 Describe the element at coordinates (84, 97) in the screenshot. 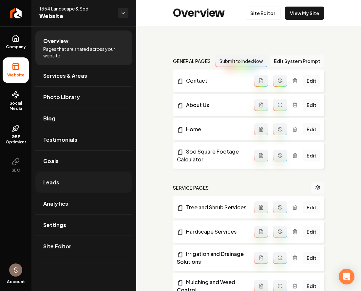

I see `a: Photo Library` at that location.